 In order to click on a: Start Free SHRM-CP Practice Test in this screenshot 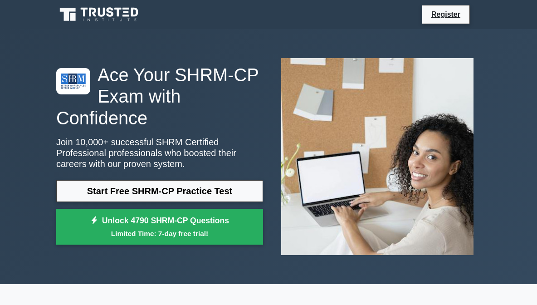, I will do `click(160, 191)`.